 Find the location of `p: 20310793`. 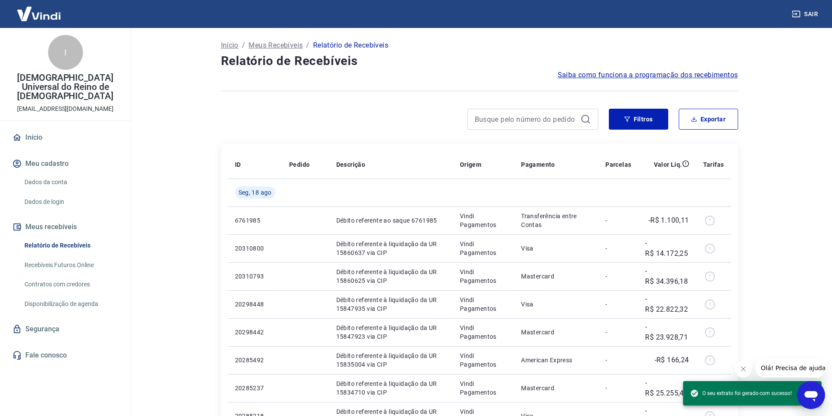

p: 20310793 is located at coordinates (255, 277).